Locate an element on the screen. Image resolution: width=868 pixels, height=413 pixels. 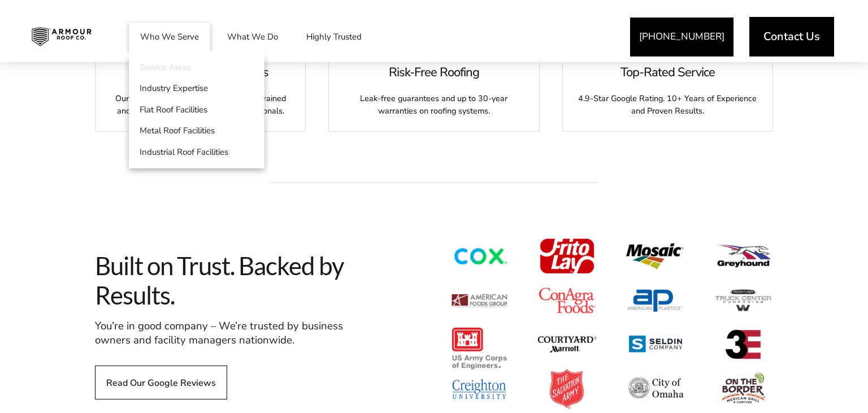
a: Metal Roof Facilities is located at coordinates (197, 131).